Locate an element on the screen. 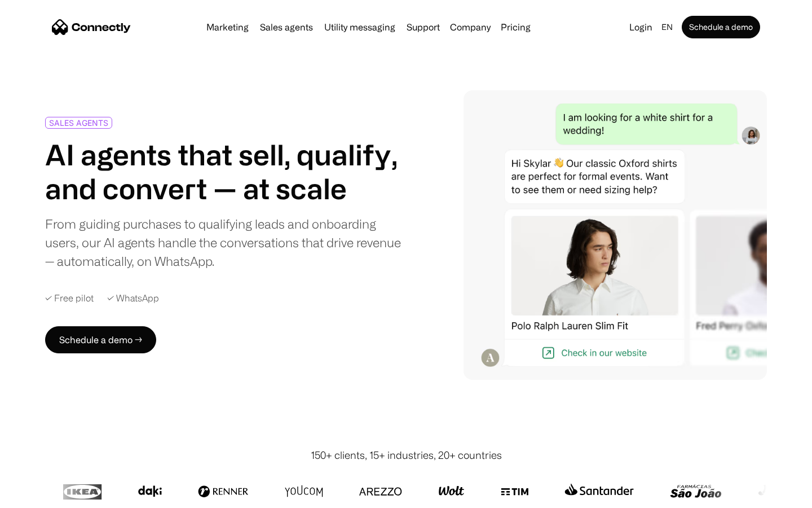  div: 150+ clients, 15+ industries, 20+ countries is located at coordinates (406, 455).